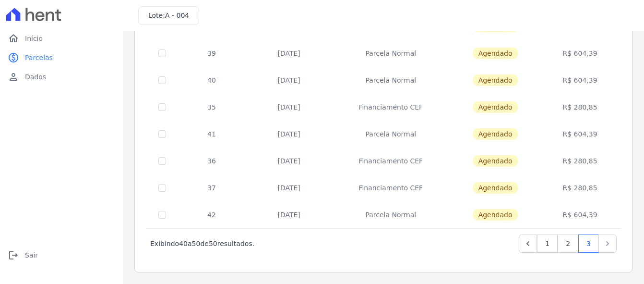 This screenshot has width=644, height=284. What do you see at coordinates (547, 243) in the screenshot?
I see `a: 1` at bounding box center [547, 243].